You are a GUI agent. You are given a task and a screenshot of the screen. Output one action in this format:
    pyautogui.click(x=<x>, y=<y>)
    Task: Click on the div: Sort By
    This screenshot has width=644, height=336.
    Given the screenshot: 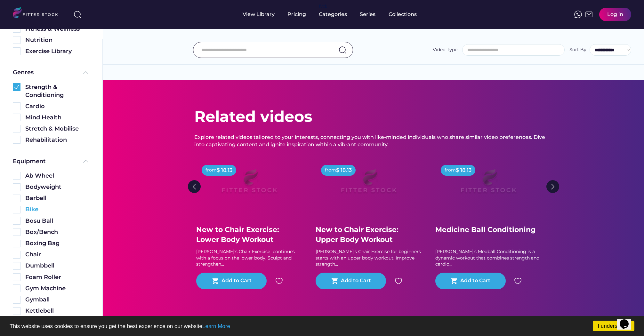 What is the action you would take?
    pyautogui.click(x=578, y=50)
    